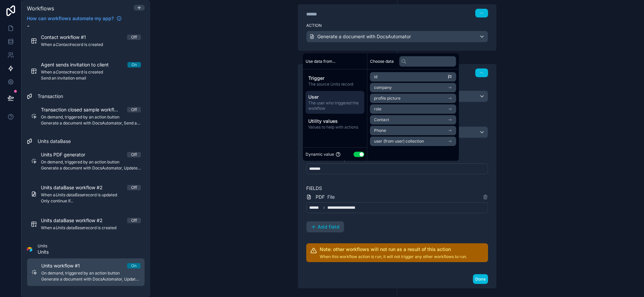 Image resolution: width=644 pixels, height=297 pixels. I want to click on button: Done, so click(481, 279).